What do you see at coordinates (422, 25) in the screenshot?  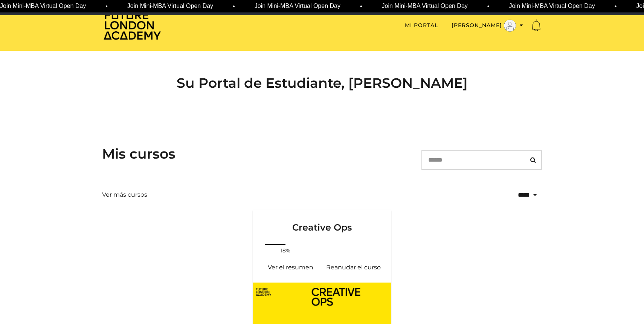 I see `a: Mi Portal` at bounding box center [422, 25].